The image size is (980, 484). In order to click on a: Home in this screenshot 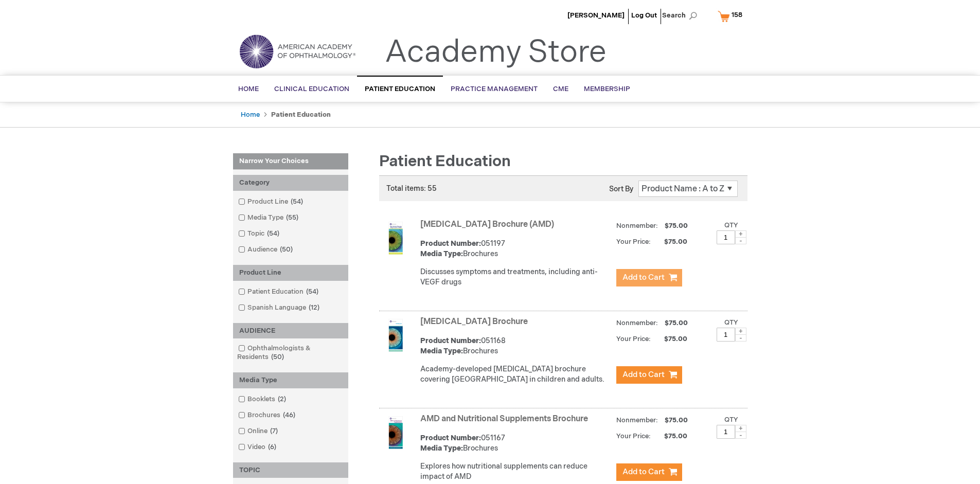, I will do `click(250, 115)`.